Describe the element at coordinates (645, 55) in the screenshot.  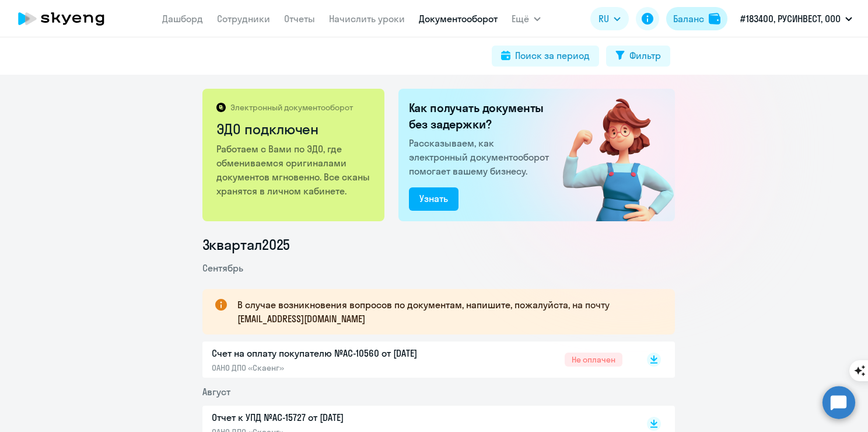
I see `div: Фильтр` at that location.